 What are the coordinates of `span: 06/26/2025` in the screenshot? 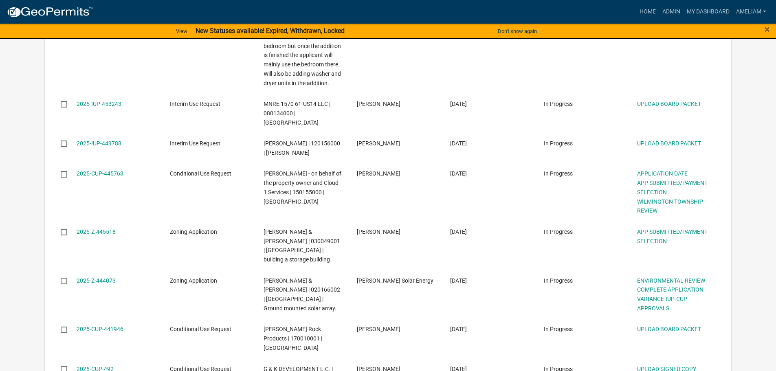 It's located at (458, 329).